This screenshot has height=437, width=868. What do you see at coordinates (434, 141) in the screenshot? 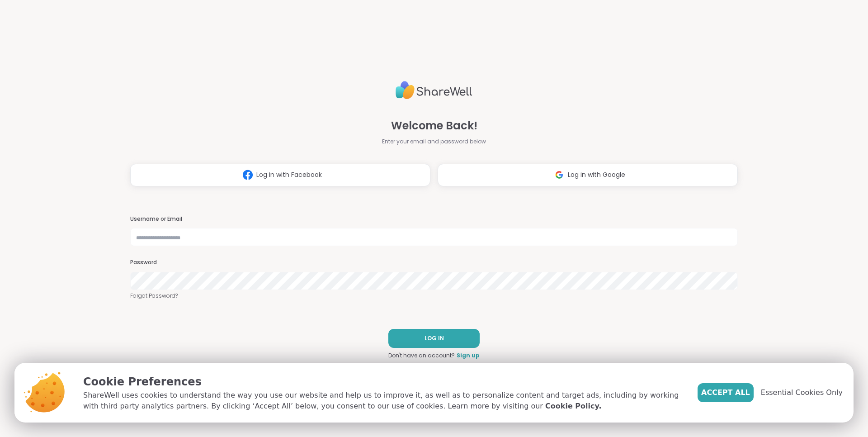
I see `span: Enter your email and password below` at bounding box center [434, 141].